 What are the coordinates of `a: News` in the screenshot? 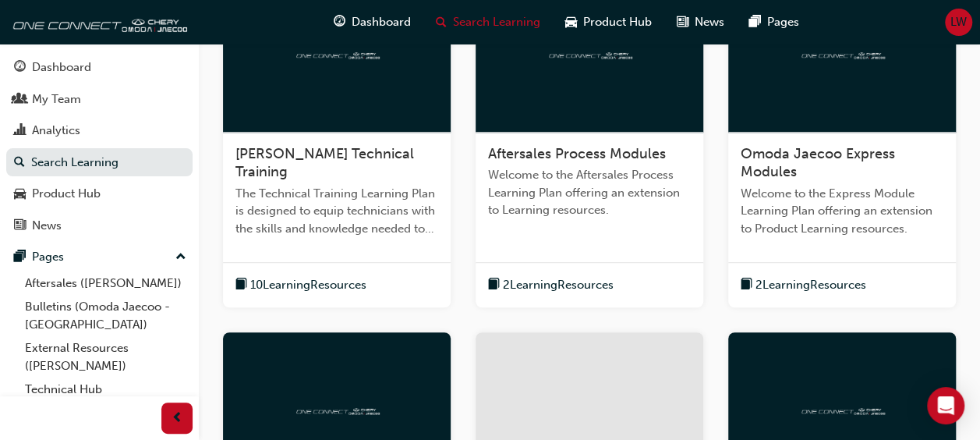 It's located at (99, 226).